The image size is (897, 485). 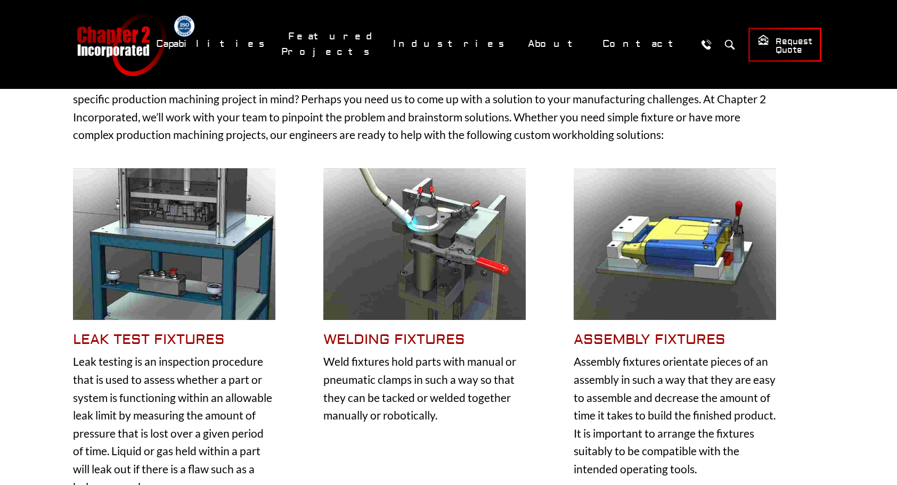 What do you see at coordinates (425, 340) in the screenshot?
I see `h5: Welding fixtures` at bounding box center [425, 340].